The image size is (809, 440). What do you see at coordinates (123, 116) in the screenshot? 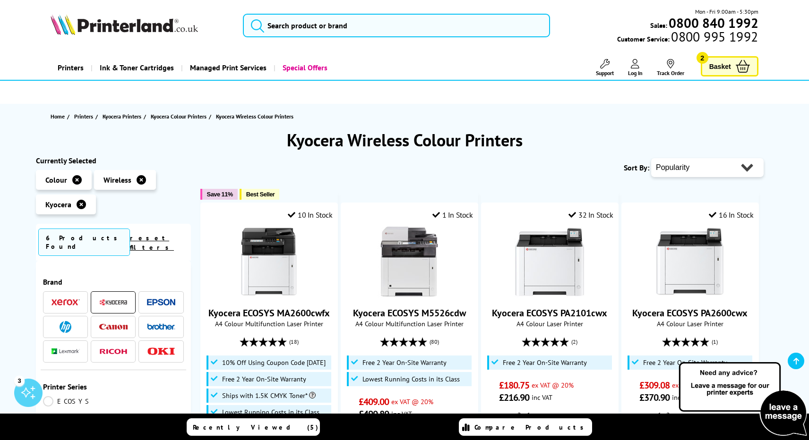
I see `a: Kyocera Printers` at bounding box center [123, 116].